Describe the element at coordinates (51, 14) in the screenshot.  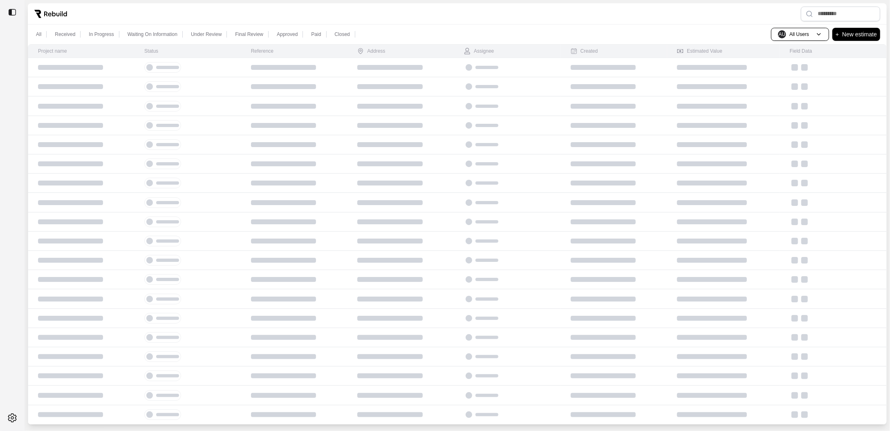
I see `img: Rebuild` at that location.